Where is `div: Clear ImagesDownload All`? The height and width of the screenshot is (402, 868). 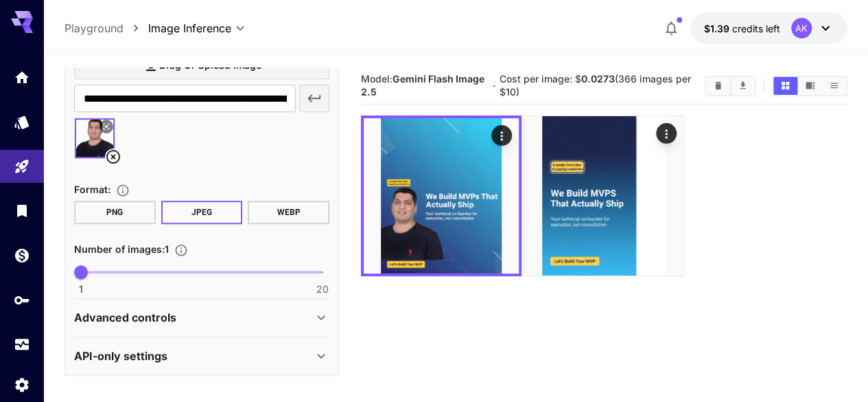 div: Clear ImagesDownload All is located at coordinates (730, 86).